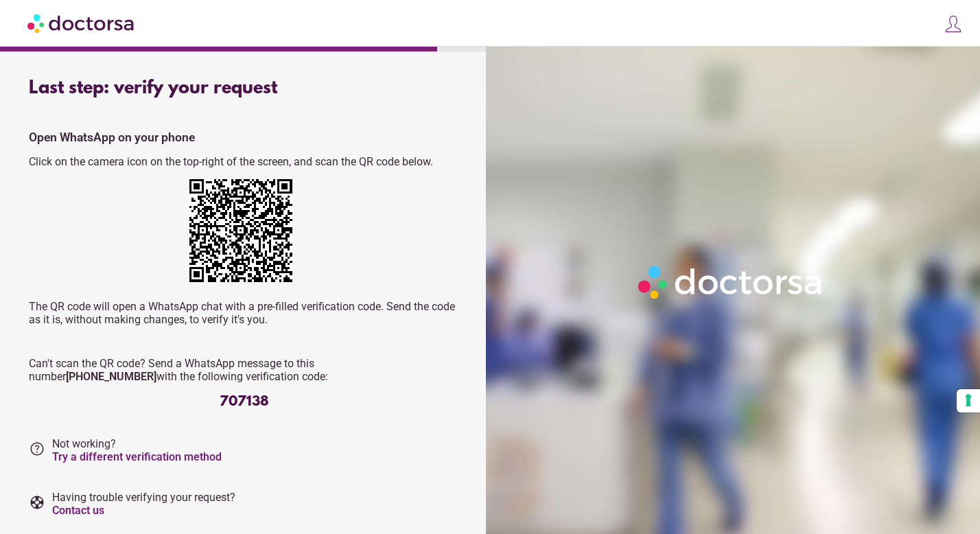 The image size is (980, 534). What do you see at coordinates (112, 137) in the screenshot?
I see `strong: Open WhatsApp on your phone` at bounding box center [112, 137].